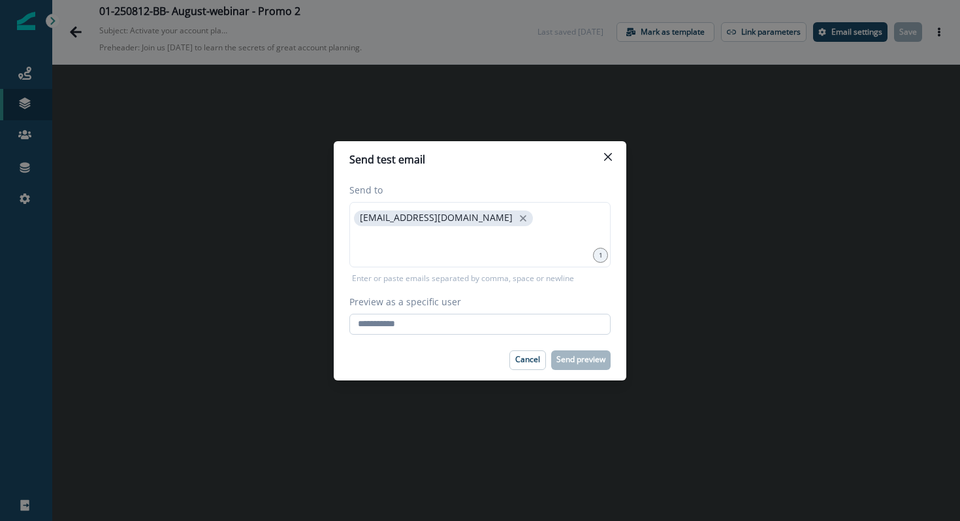 Image resolution: width=960 pixels, height=521 pixels. Describe the element at coordinates (476, 189) in the screenshot. I see `label: Send to` at that location.